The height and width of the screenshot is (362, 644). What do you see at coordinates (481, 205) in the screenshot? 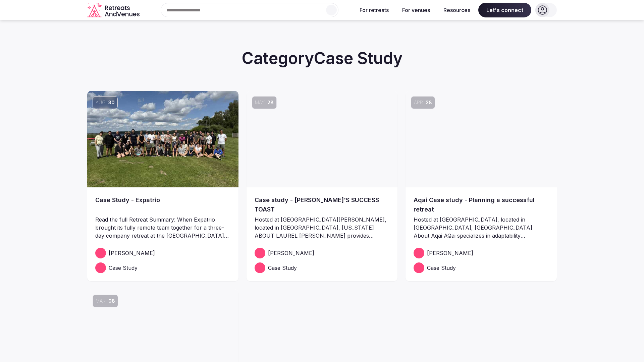
I see `a: Aqai Case study - Planning a successful retreat` at bounding box center [481, 205].